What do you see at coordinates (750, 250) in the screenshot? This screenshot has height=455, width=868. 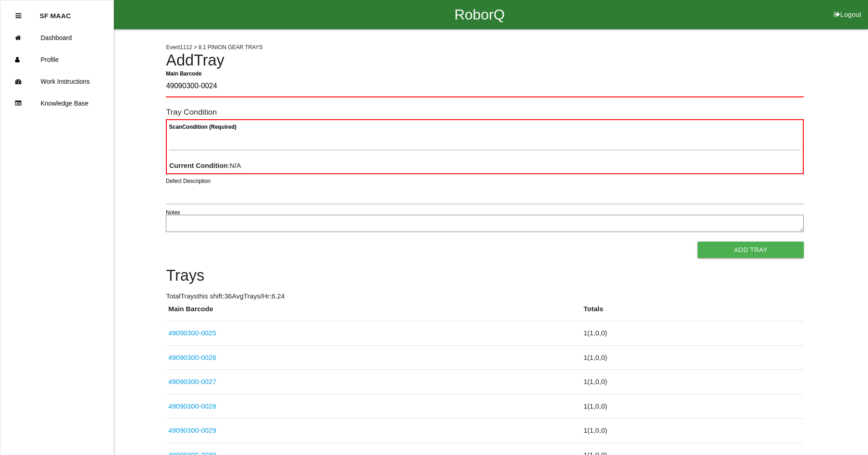 I see `button: Add Tray` at bounding box center [750, 250].